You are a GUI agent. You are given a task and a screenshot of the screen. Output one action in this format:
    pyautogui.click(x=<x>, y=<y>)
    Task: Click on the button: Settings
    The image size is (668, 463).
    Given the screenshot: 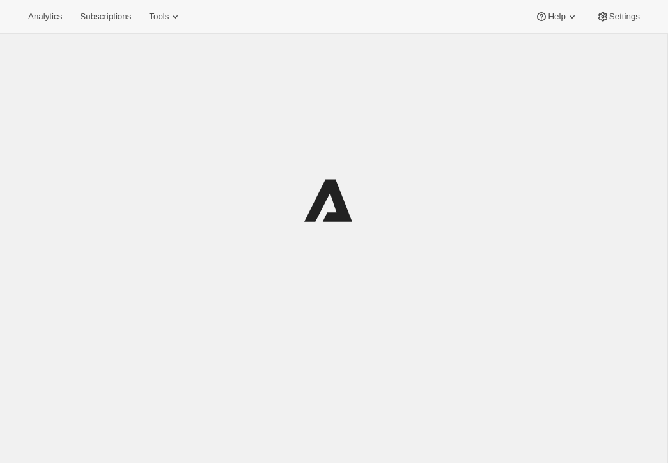 What is the action you would take?
    pyautogui.click(x=618, y=17)
    